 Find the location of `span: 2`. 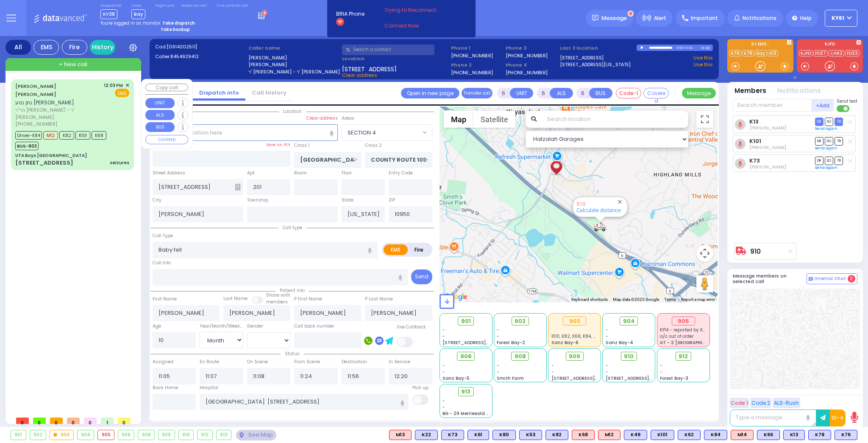

span: 2 is located at coordinates (851, 279).